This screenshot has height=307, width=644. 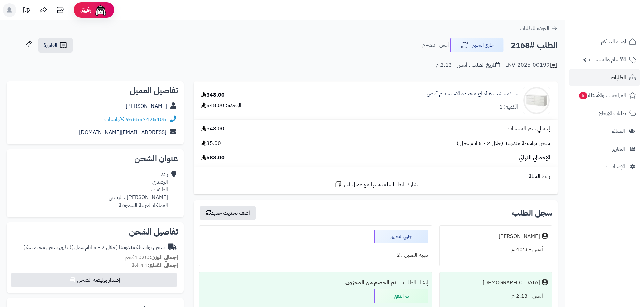 I want to click on span: شحن بواسطة مندوبينا (خلال 2 - 5 ايام عمل ), so click(x=503, y=144).